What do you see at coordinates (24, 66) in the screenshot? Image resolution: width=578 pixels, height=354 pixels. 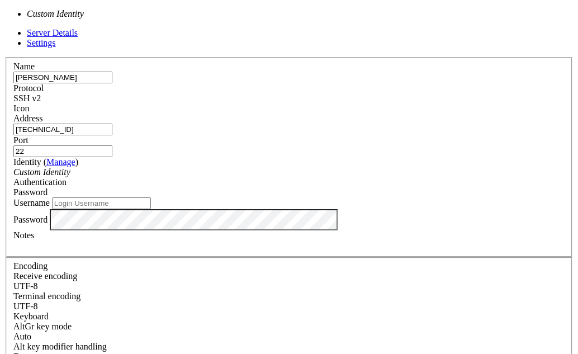 I see `label: Name` at bounding box center [24, 66].